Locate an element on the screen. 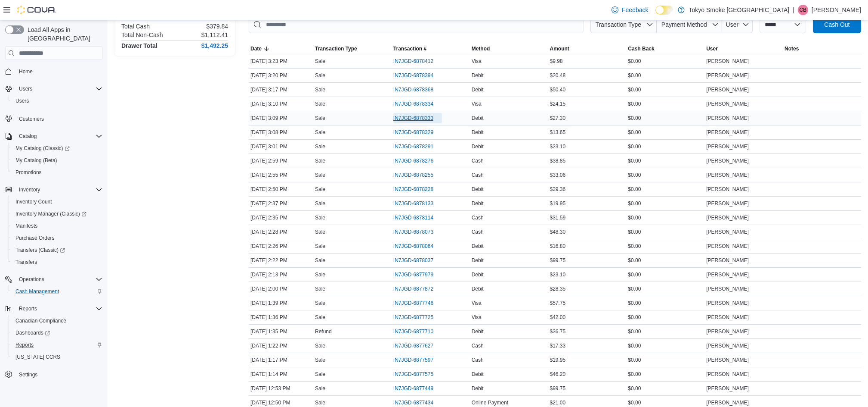  span: Transfers is located at coordinates (26, 262).